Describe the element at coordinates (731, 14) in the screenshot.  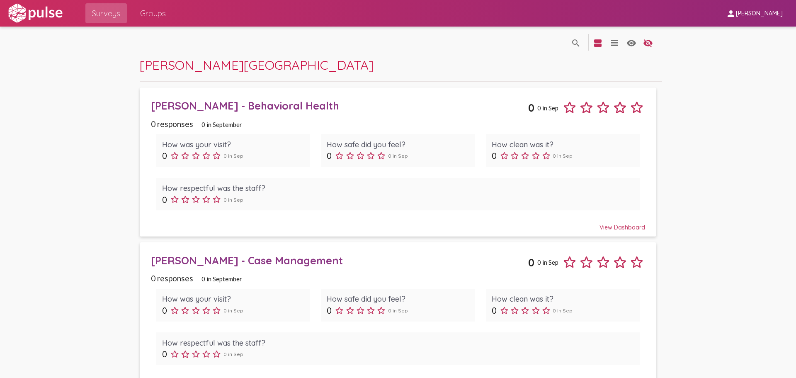
I see `mat-icon: person` at that location.